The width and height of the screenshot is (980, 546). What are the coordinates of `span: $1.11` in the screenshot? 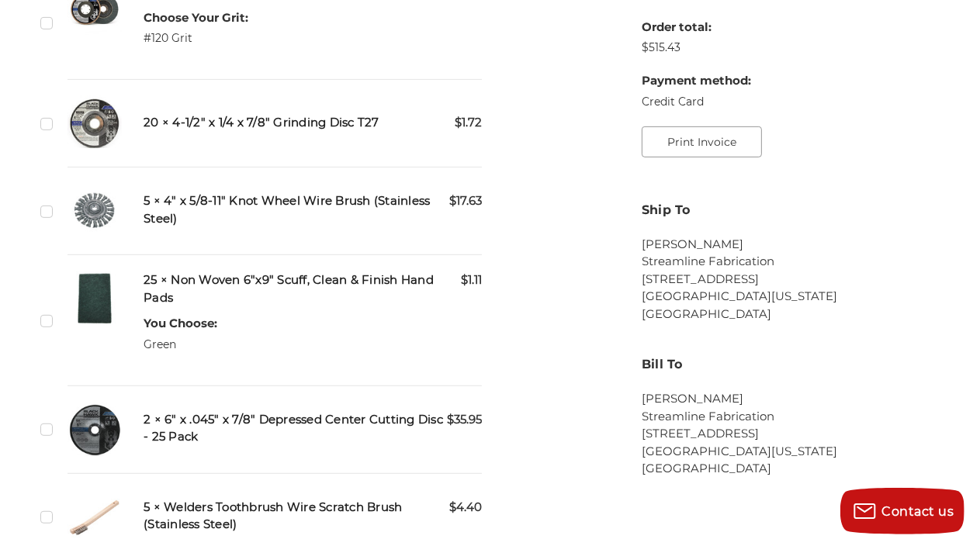 It's located at (471, 280).